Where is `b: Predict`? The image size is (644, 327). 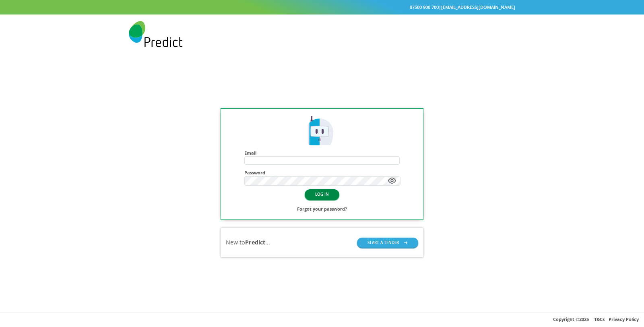
b: Predict is located at coordinates (255, 242).